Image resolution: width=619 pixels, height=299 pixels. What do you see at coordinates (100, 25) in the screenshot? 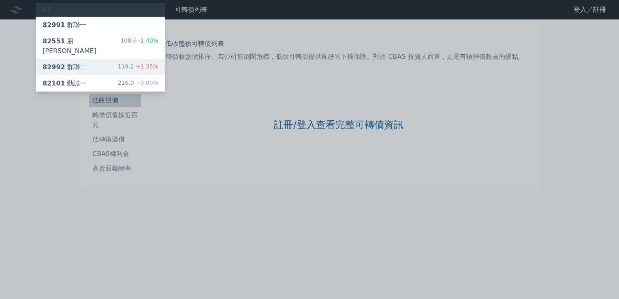
I see `a: 82991群聯一` at bounding box center [100, 25].